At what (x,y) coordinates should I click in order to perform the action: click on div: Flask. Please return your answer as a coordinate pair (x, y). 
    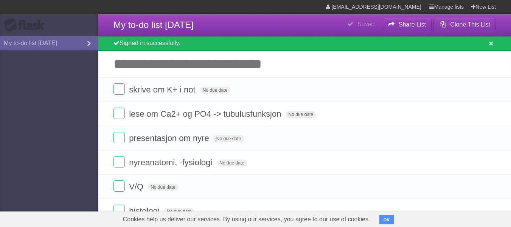
    Looking at the image, I should click on (26, 25).